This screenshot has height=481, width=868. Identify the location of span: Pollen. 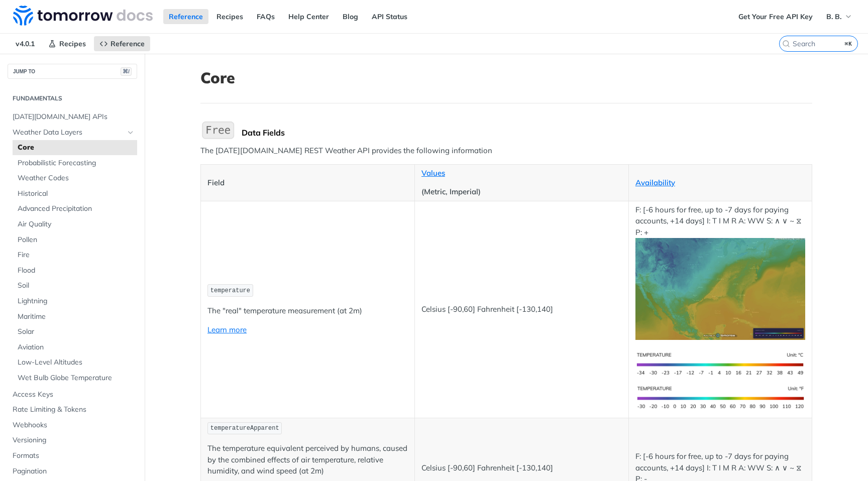
(76, 240).